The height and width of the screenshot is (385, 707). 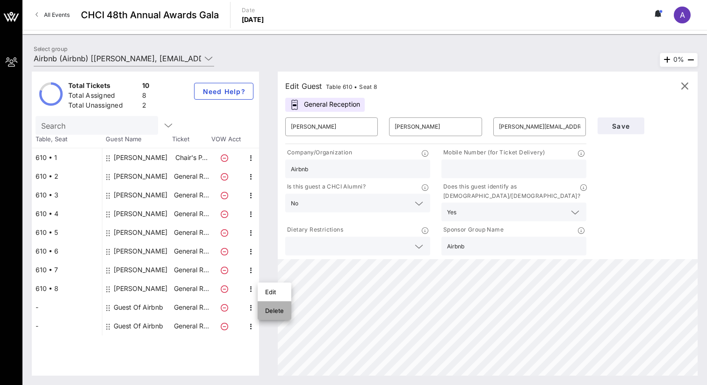 What do you see at coordinates (682, 15) in the screenshot?
I see `span: A` at bounding box center [682, 15].